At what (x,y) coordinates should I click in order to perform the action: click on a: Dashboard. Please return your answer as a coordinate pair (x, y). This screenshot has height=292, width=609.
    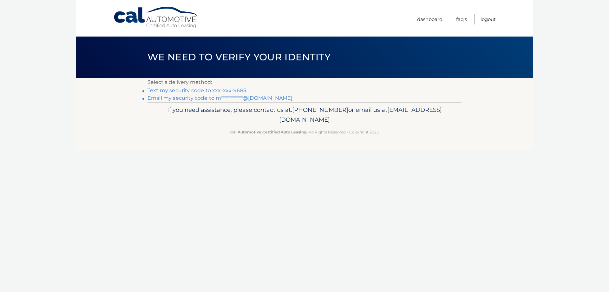
    Looking at the image, I should click on (430, 19).